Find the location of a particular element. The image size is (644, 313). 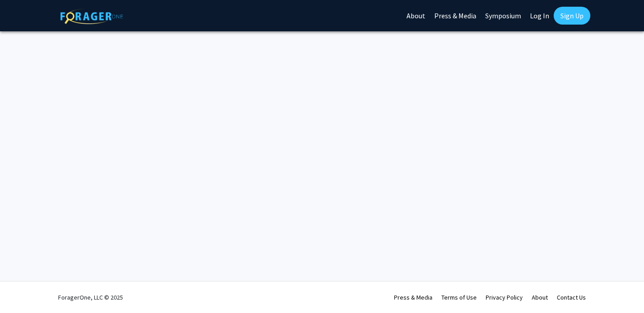

a: Sign Up is located at coordinates (572, 15).